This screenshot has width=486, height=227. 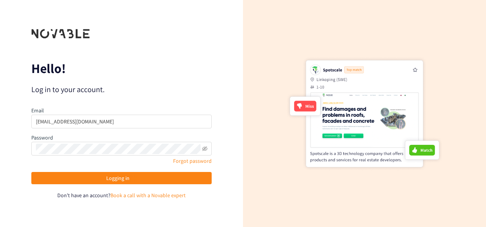 What do you see at coordinates (192, 161) in the screenshot?
I see `a: Forgot password` at bounding box center [192, 161].